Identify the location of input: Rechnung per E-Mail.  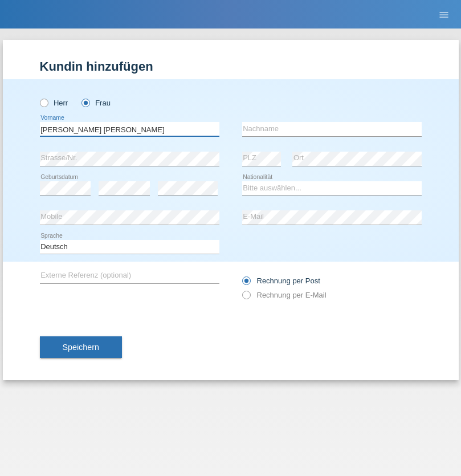
(246, 298).